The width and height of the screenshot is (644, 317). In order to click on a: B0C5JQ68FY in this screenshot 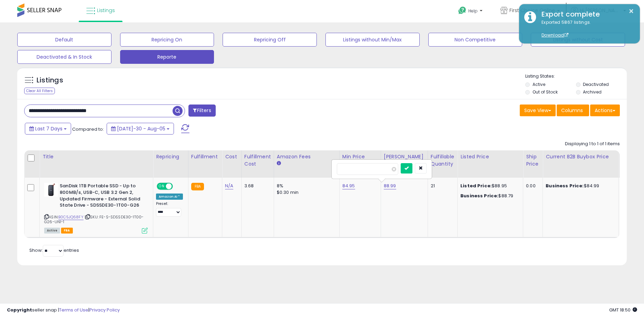, I will do `click(71, 217)`.